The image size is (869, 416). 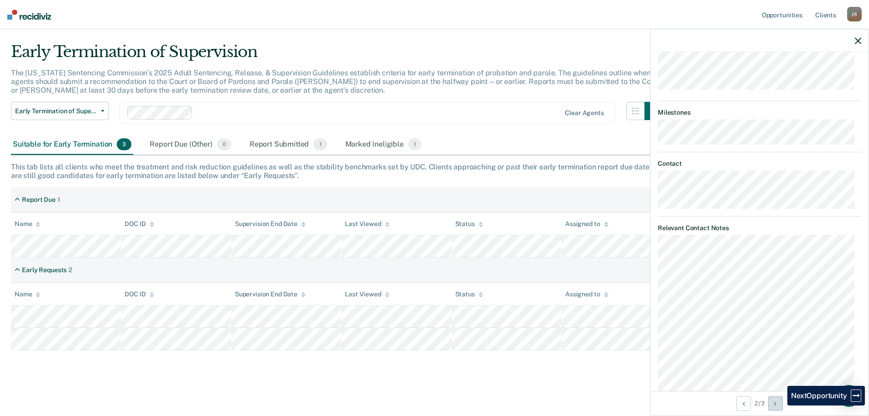 I want to click on div: Clear agents, so click(x=584, y=113).